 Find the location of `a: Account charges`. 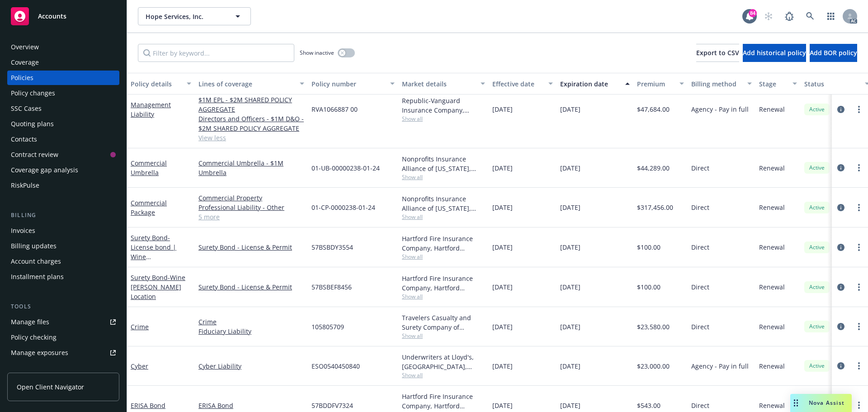

a: Account charges is located at coordinates (64, 262).